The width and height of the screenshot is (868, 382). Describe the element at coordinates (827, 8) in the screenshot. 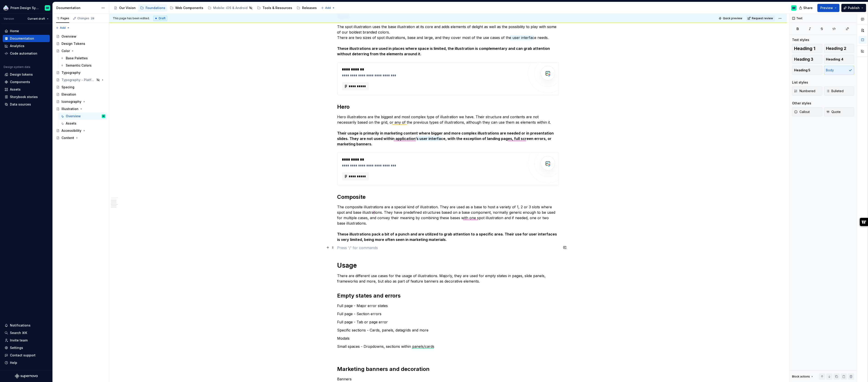

I see `span: Preview` at that location.